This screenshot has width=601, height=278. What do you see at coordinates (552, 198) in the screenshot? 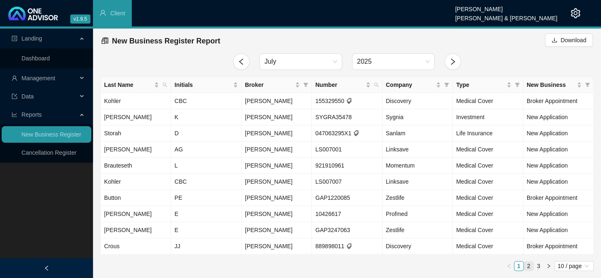
I see `span: Broker Appointment` at bounding box center [552, 198].